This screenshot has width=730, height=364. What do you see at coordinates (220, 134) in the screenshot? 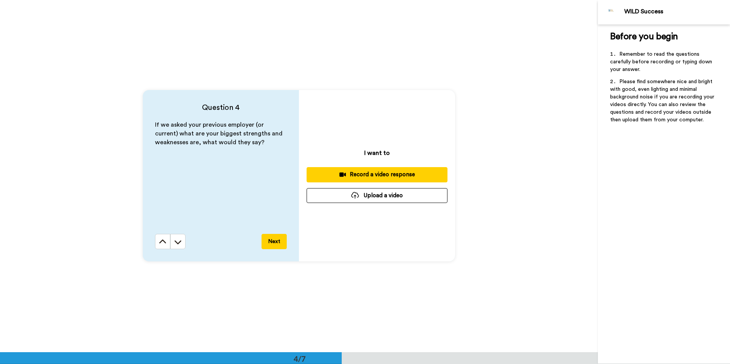
I see `span: If we asked your previous employer (or current) what are your biggest strengths and weaknesses ar...` at bounding box center [220, 134].